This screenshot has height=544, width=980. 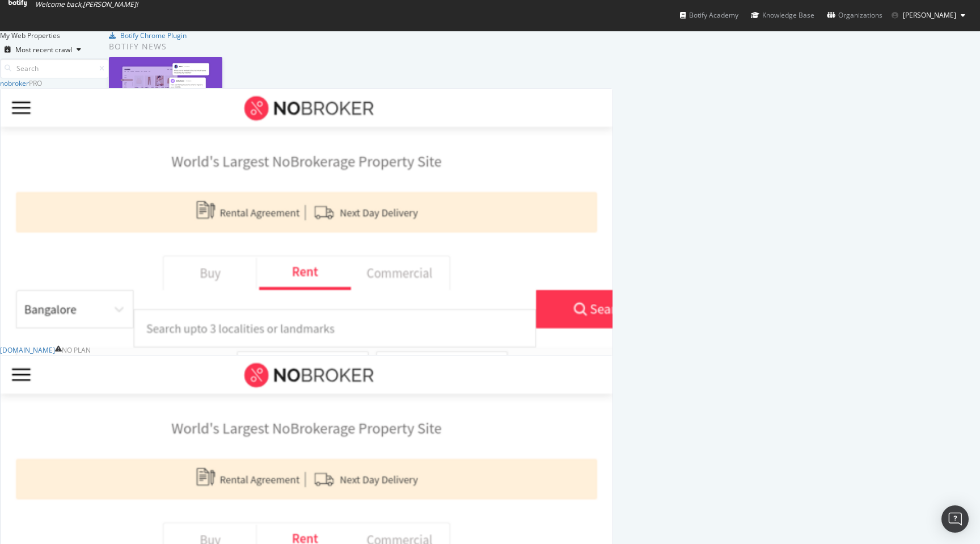 What do you see at coordinates (153, 35) in the screenshot?
I see `div: Botify Chrome Plugin` at bounding box center [153, 35].